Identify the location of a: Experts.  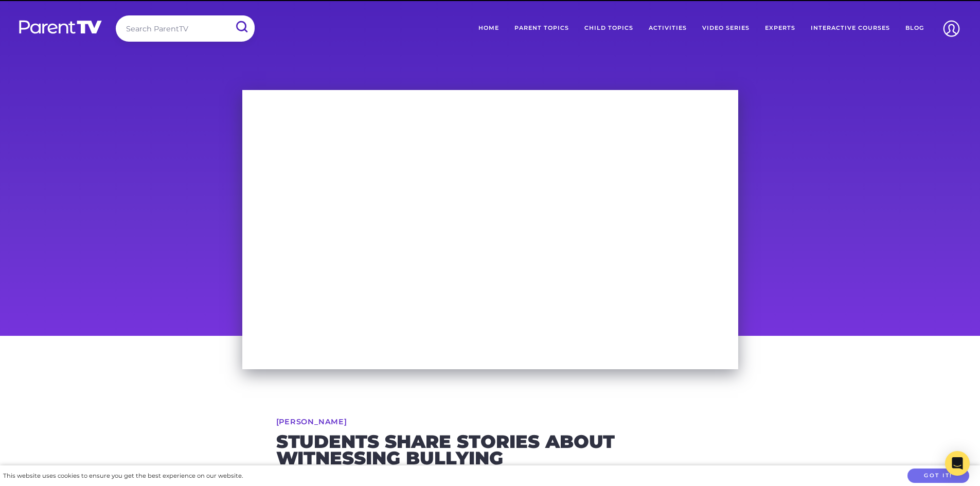
(780, 29).